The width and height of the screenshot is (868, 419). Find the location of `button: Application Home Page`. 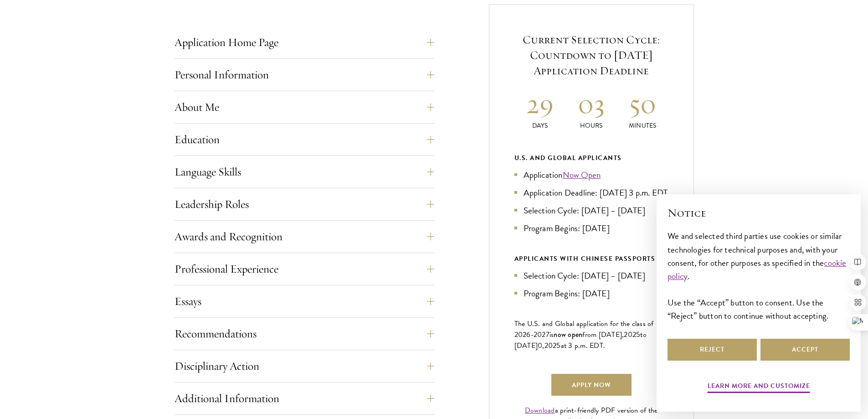

button: Application Home Page is located at coordinates (304, 42).